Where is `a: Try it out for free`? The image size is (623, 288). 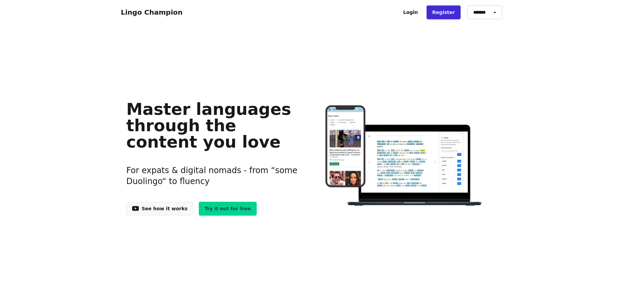 a: Try it out for free is located at coordinates (228, 208).